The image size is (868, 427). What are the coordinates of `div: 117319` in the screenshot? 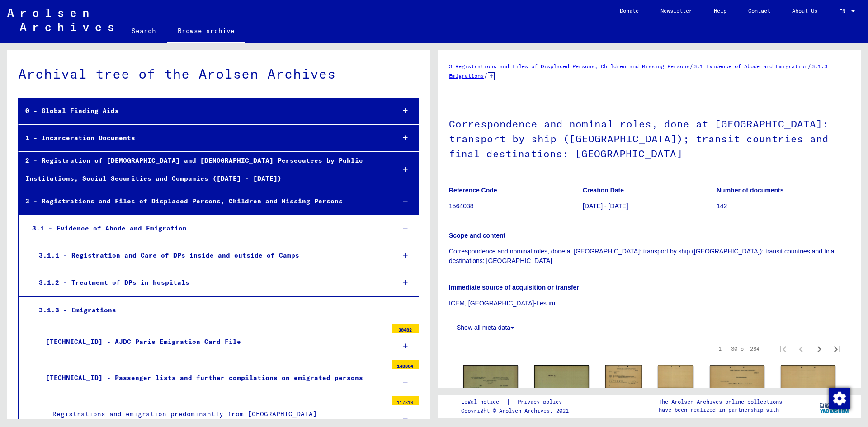 It's located at (405, 401).